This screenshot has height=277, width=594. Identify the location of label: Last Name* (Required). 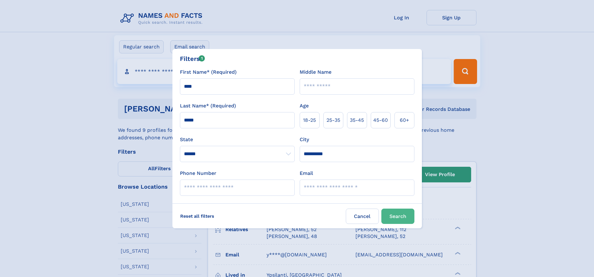
(208, 106).